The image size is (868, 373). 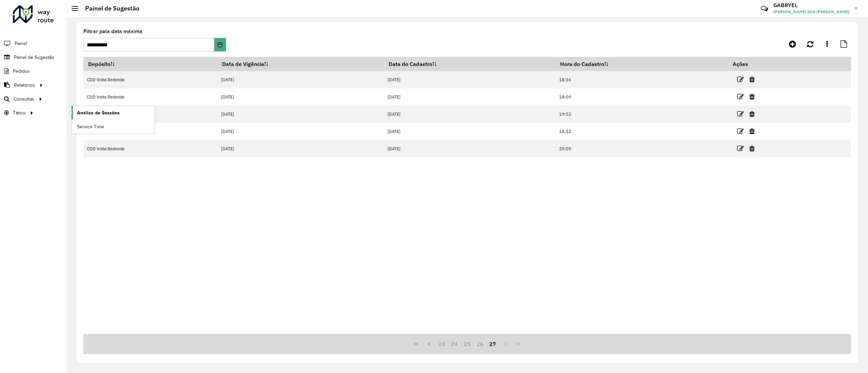 I want to click on td: 19:52, so click(x=641, y=114).